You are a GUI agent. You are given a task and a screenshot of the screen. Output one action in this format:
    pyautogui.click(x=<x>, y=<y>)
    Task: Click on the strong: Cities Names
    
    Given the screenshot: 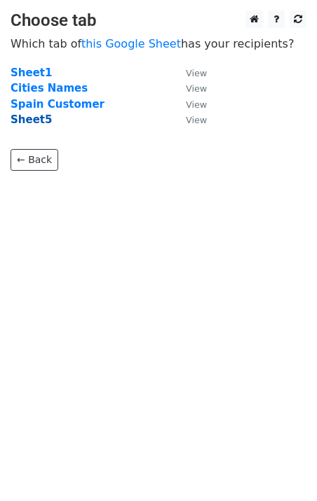 What is the action you would take?
    pyautogui.click(x=49, y=88)
    